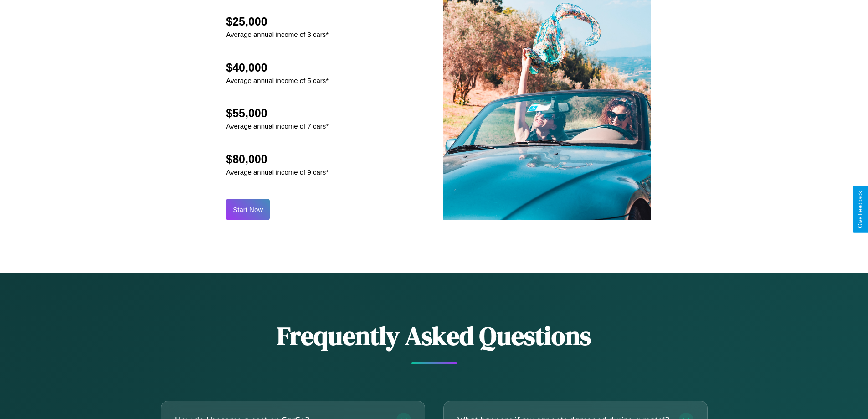 Image resolution: width=868 pixels, height=419 pixels. I want to click on h2: $40,000, so click(277, 68).